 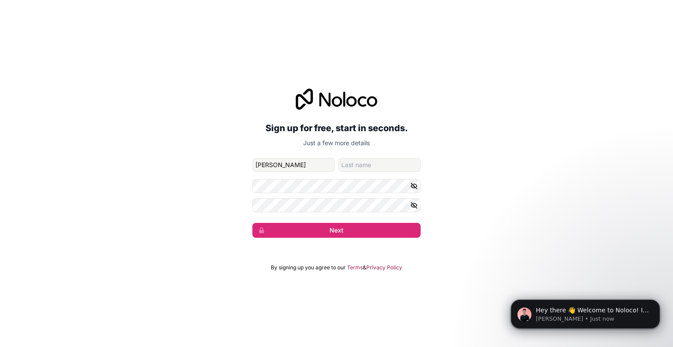 I want to click on p: Hey there 👋 Welcome to Noloco! If you have any questions, just reply to this message. [GEOGRAPHIC..., so click(x=95, y=29).